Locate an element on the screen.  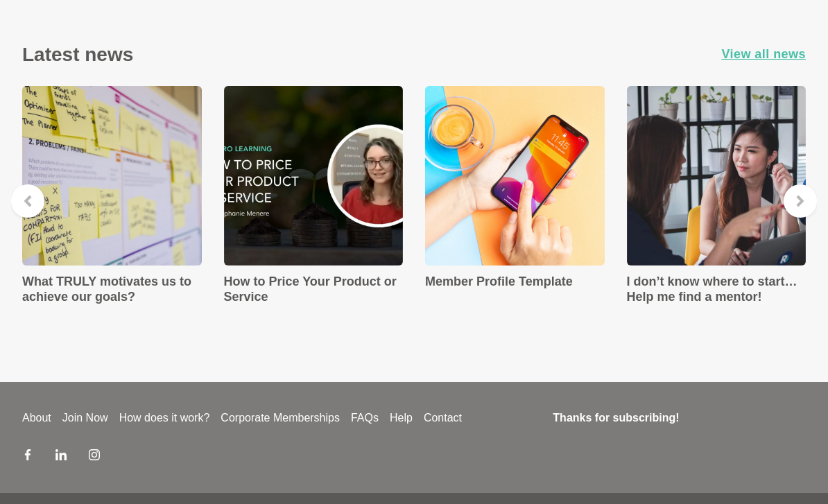
img: What TRULY motivates us to achieve our goals? is located at coordinates (112, 176).